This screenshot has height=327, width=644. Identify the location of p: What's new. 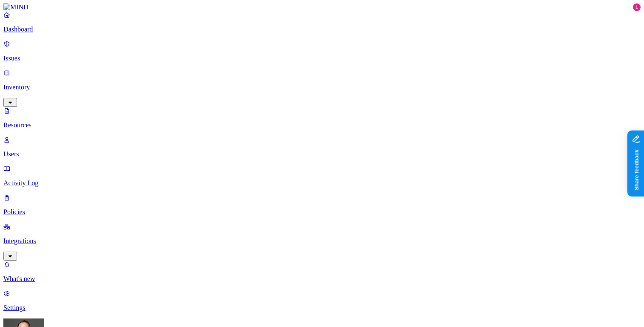
(322, 279).